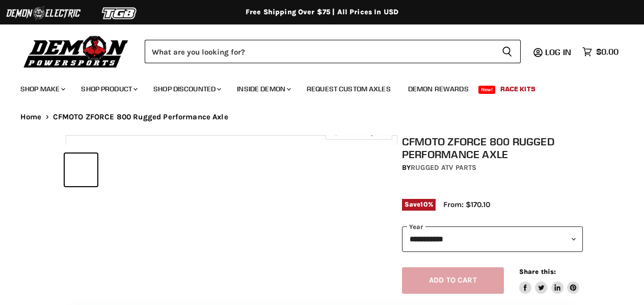  Describe the element at coordinates (358, 132) in the screenshot. I see `span: Click to expand` at that location.